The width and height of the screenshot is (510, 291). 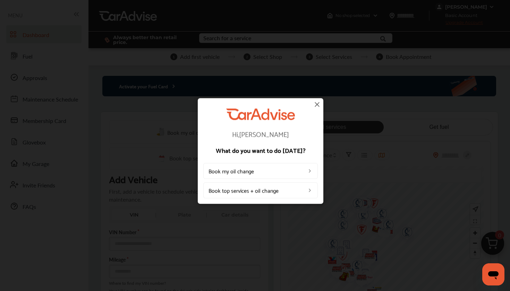 I want to click on img: CarAdvise Logo, so click(x=261, y=114).